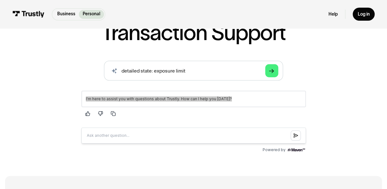 This screenshot has height=189, width=387. What do you see at coordinates (220, 64) in the screenshot?
I see `img: Maven AGI Logo` at bounding box center [220, 64].